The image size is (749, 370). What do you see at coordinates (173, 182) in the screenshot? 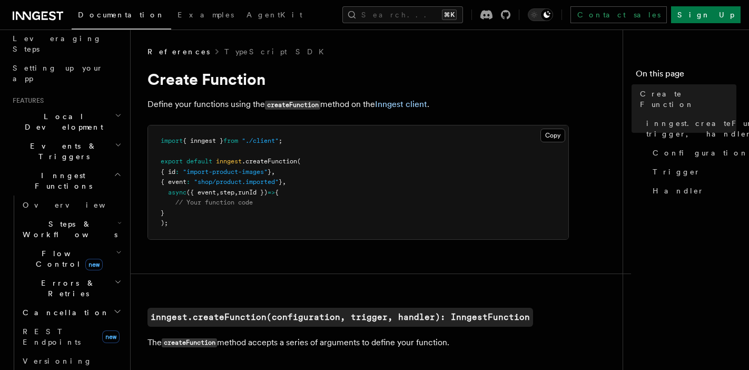
I see `span: { event` at bounding box center [173, 182].